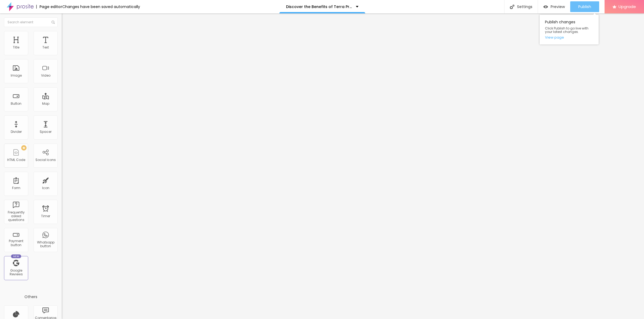  Describe the element at coordinates (49, 7) in the screenshot. I see `div: Page editor` at that location.